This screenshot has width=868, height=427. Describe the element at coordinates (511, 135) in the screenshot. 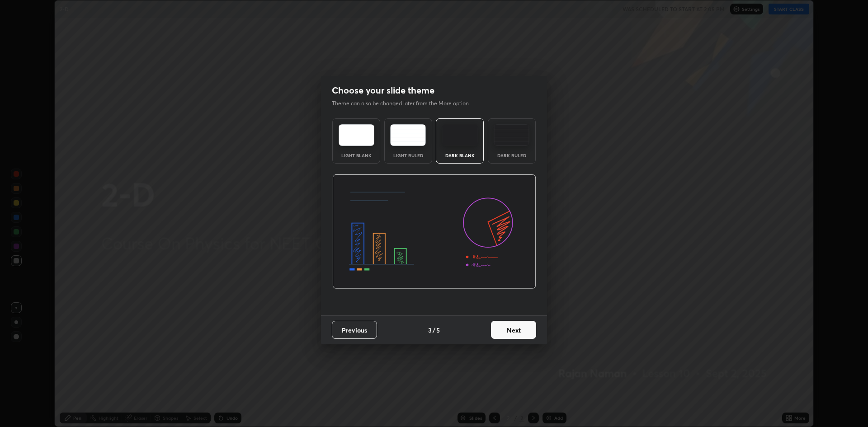

I see `img: darkRuledTheme.de295e13.svg` at that location.